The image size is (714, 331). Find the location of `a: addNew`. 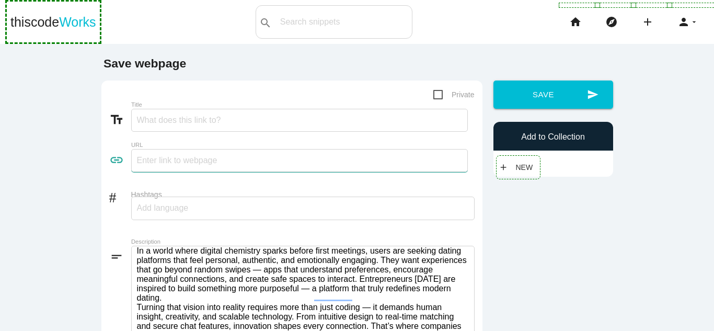

a: addNew is located at coordinates (518, 167).